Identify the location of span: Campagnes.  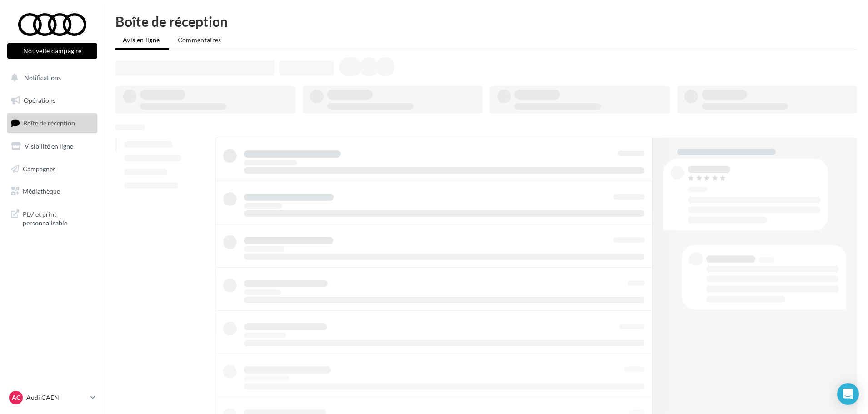
(39, 168).